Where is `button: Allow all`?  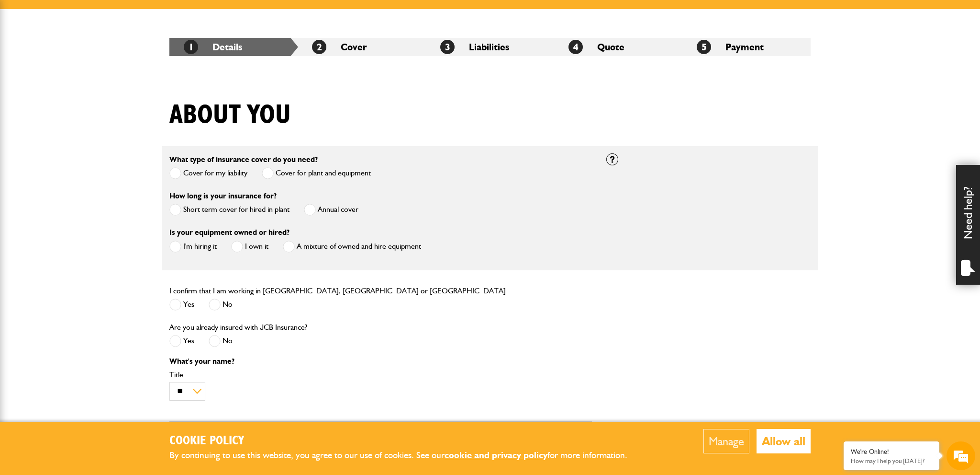
button: Allow all is located at coordinates (783, 441).